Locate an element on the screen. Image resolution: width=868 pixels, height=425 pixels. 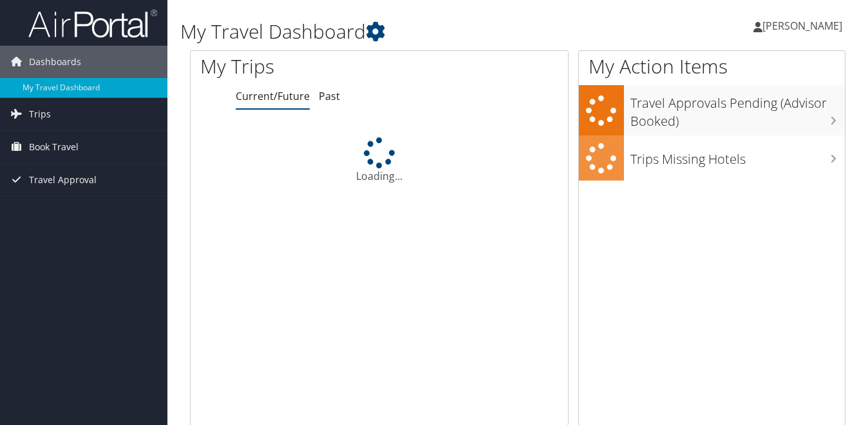
span: Book Travel is located at coordinates (54, 147).